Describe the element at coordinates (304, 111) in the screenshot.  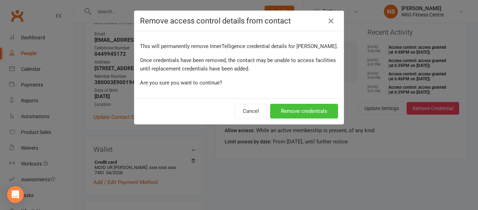
I see `button: Remove credentials` at that location.